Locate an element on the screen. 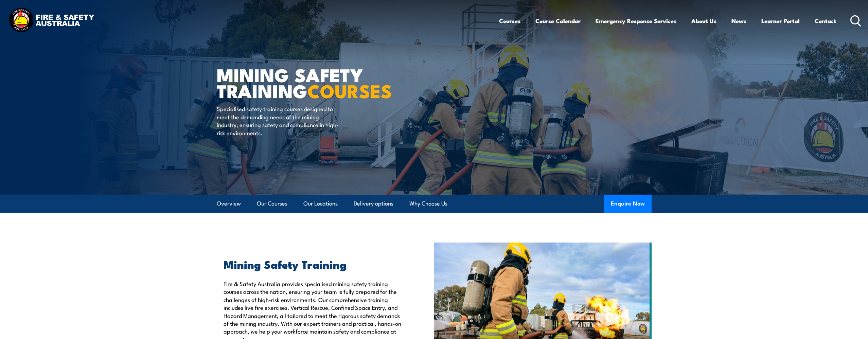 Image resolution: width=868 pixels, height=339 pixels. a: Our Locations is located at coordinates (320, 203).